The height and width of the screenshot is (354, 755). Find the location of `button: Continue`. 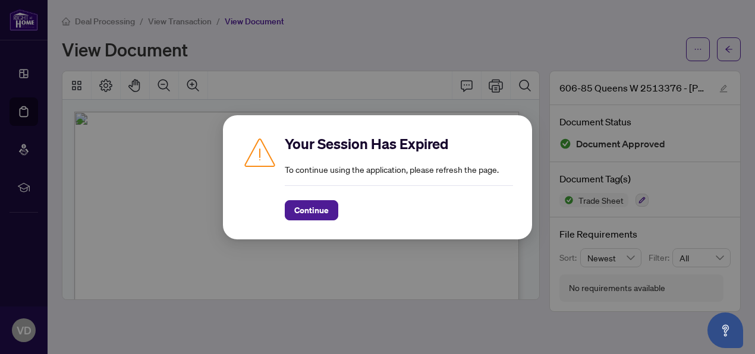

button: Continue is located at coordinates (312, 211).